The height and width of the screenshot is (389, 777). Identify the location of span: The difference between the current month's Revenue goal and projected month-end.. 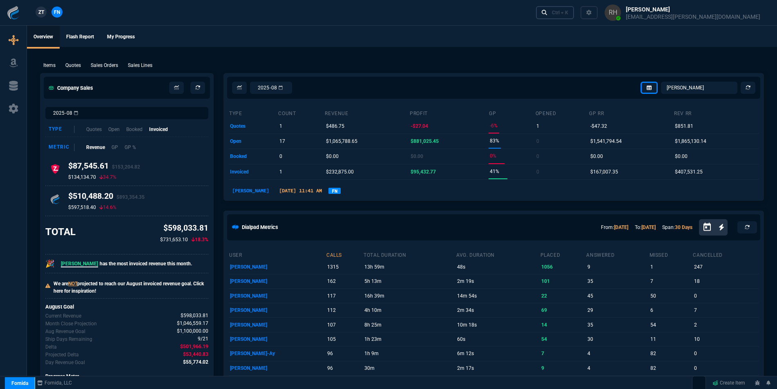
(196, 355).